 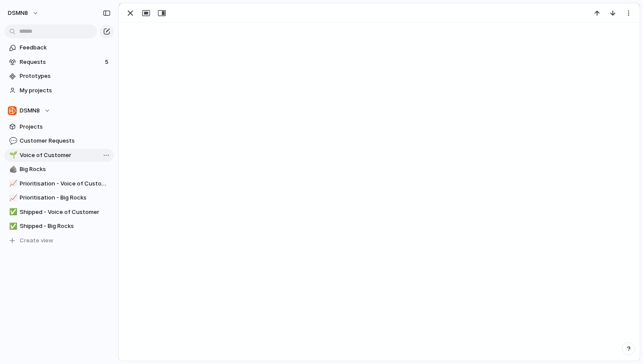 I want to click on div: 🌱Voice of Customer, so click(x=59, y=155).